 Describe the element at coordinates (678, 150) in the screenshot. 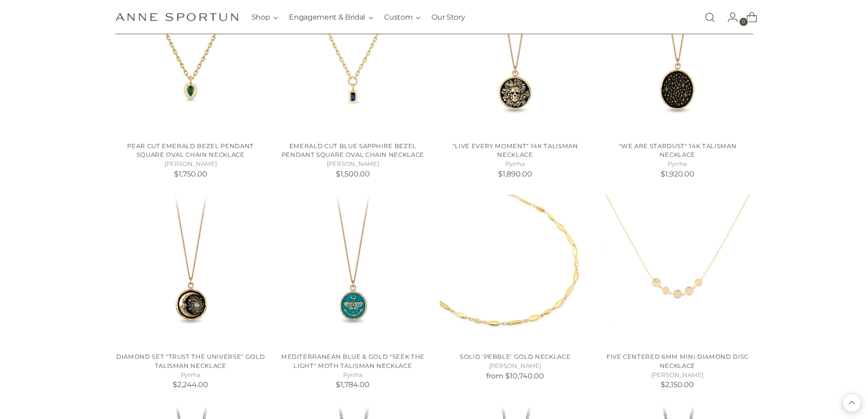

I see `a: "We Are Stardust" 14k Talisman Necklace` at that location.